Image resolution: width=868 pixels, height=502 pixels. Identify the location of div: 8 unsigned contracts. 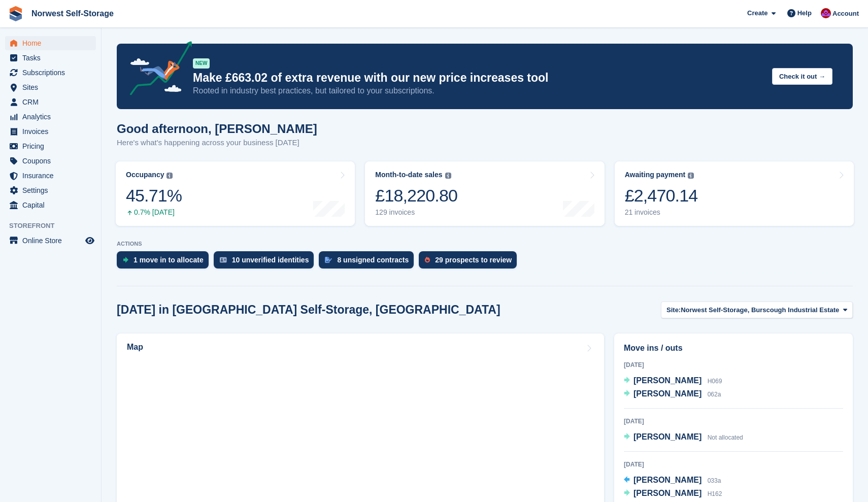
(373, 260).